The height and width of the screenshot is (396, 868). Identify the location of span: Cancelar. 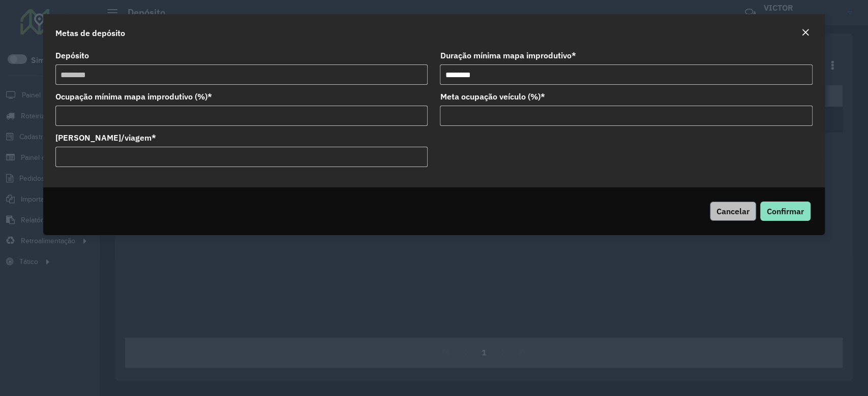
(732, 211).